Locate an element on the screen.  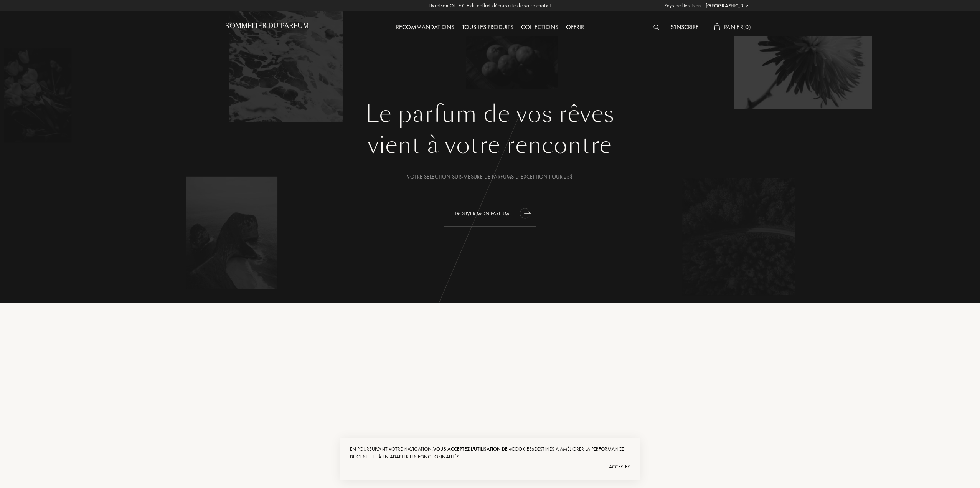
a: Sommelier du Parfum is located at coordinates (267, 27).